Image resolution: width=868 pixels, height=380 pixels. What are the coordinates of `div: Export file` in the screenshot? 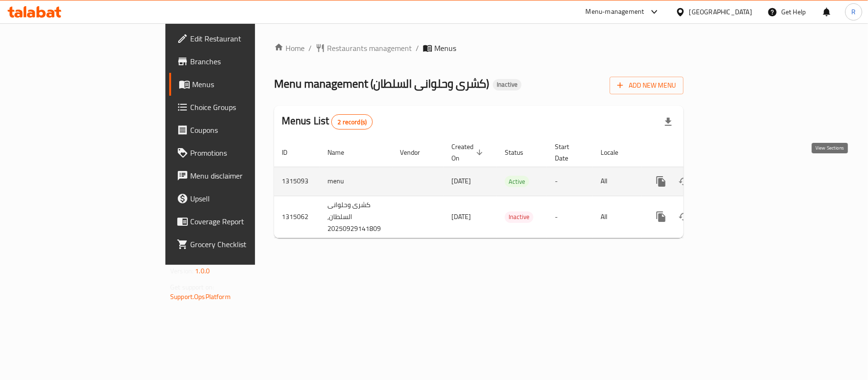 It's located at (669, 122).